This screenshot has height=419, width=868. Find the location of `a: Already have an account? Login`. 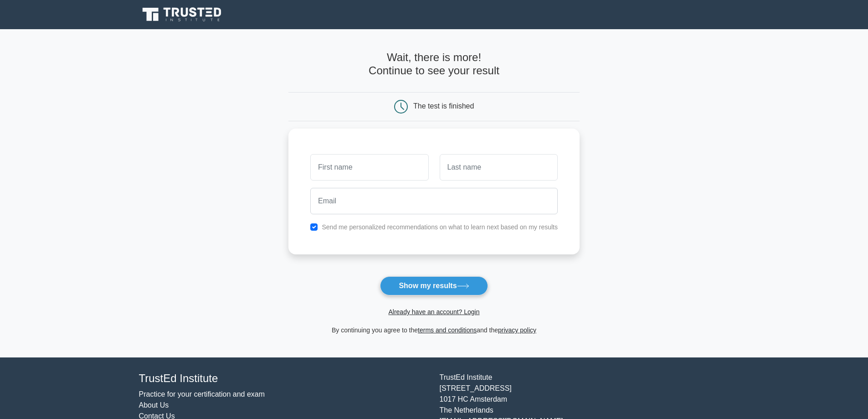

a: Already have an account? Login is located at coordinates (434, 312).